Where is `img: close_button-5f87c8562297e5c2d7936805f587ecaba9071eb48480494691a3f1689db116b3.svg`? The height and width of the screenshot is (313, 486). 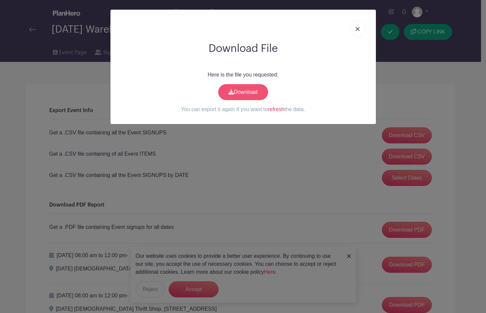 img: close_button-5f87c8562297e5c2d7936805f587ecaba9071eb48480494691a3f1689db116b3.svg is located at coordinates (358, 29).